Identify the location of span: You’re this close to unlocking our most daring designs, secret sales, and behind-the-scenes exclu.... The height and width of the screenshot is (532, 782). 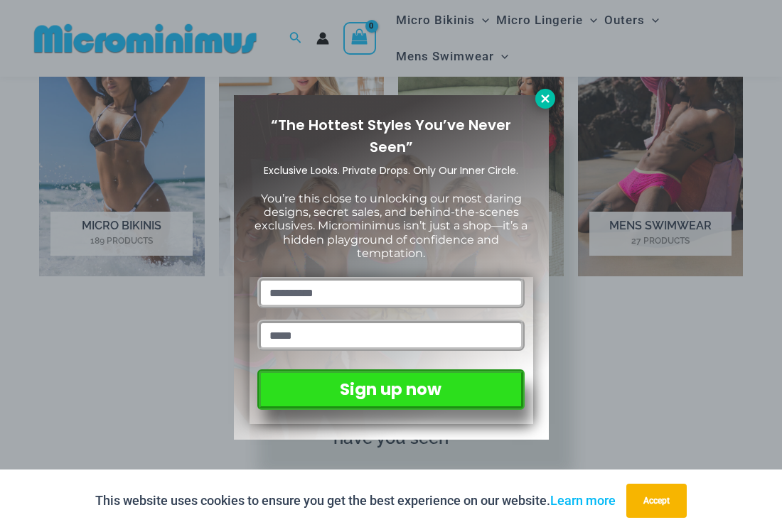
(391, 226).